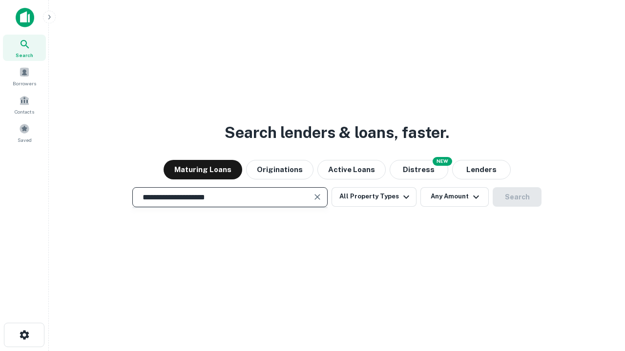  I want to click on a: Borrowers, so click(24, 76).